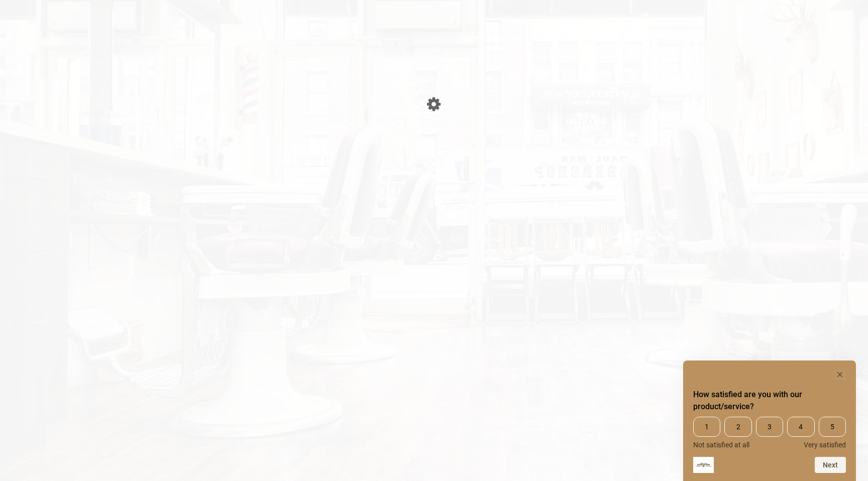 This screenshot has width=868, height=481. Describe the element at coordinates (770, 401) in the screenshot. I see `h2: How satisfied are you with our product/service? Select an option from 1 to 5, with 1 being Not sa...` at that location.